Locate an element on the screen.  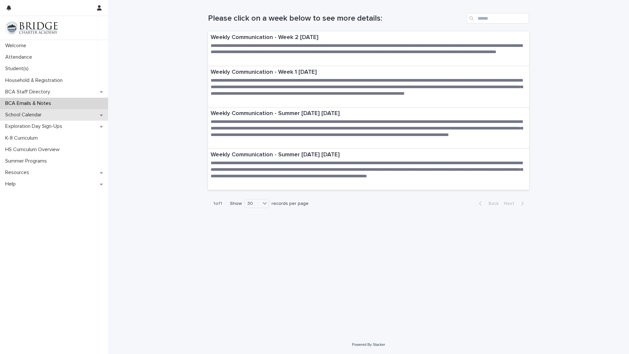
p: HS Curriculum Overview is located at coordinates (34, 149).